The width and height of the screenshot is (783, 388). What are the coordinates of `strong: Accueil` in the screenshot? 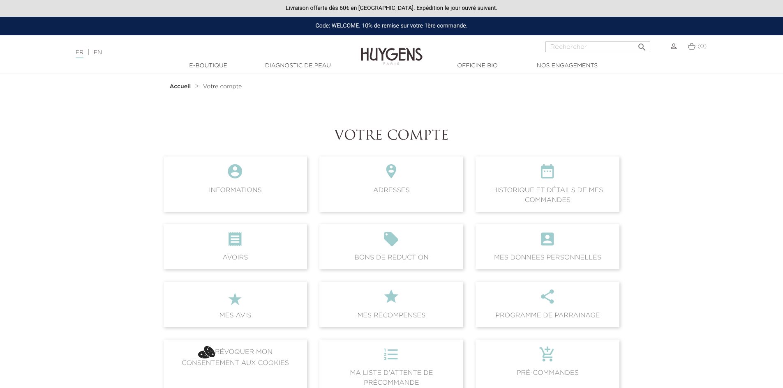 It's located at (180, 87).